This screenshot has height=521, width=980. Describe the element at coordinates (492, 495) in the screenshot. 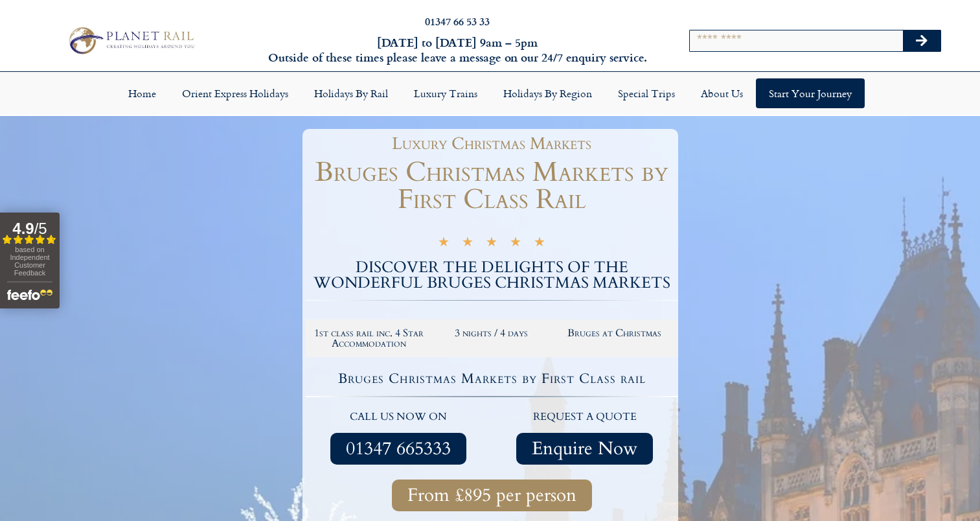

I see `span: From £895 per person` at that location.